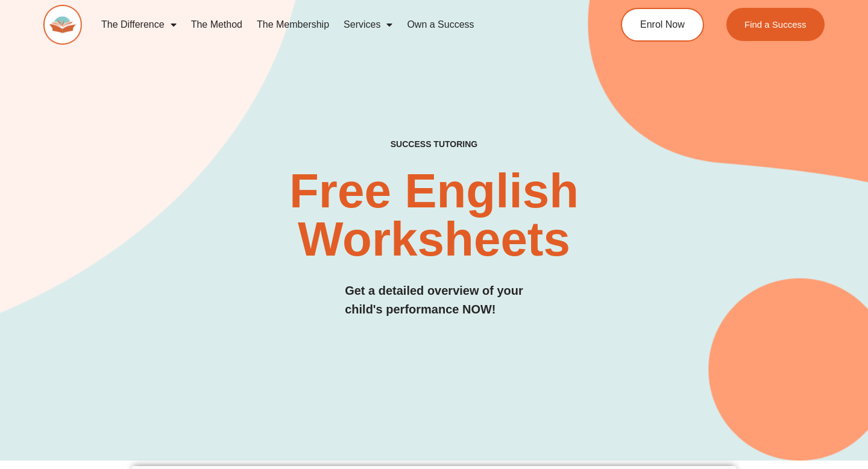  I want to click on span: Find a Success, so click(775, 24).